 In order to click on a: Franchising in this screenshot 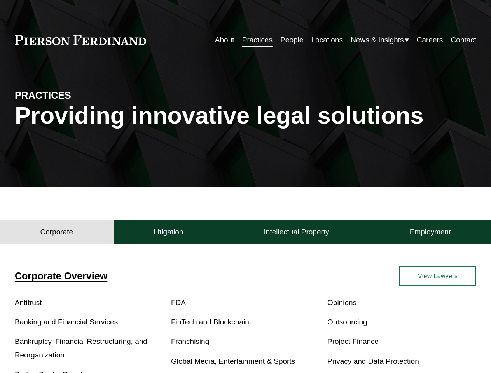, I will do `click(190, 341)`.